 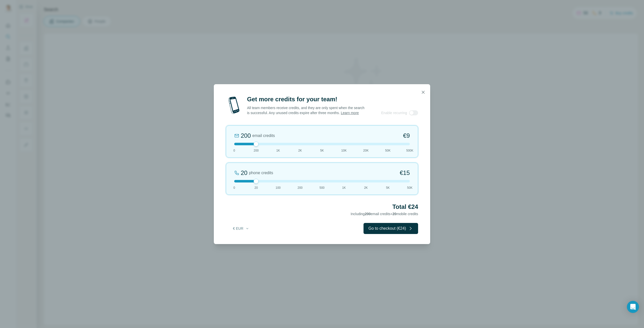 I want to click on span: 100, so click(x=278, y=188).